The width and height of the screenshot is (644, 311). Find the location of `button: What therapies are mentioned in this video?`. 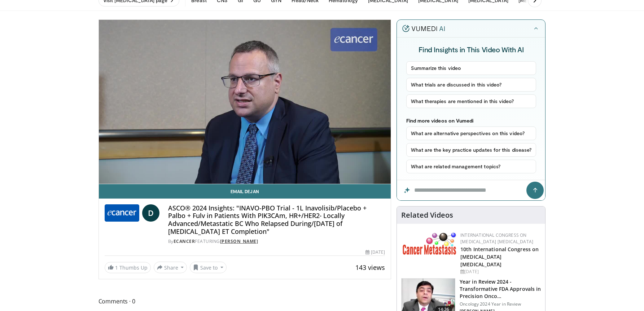

button: What therapies are mentioned in this video? is located at coordinates (471, 102).